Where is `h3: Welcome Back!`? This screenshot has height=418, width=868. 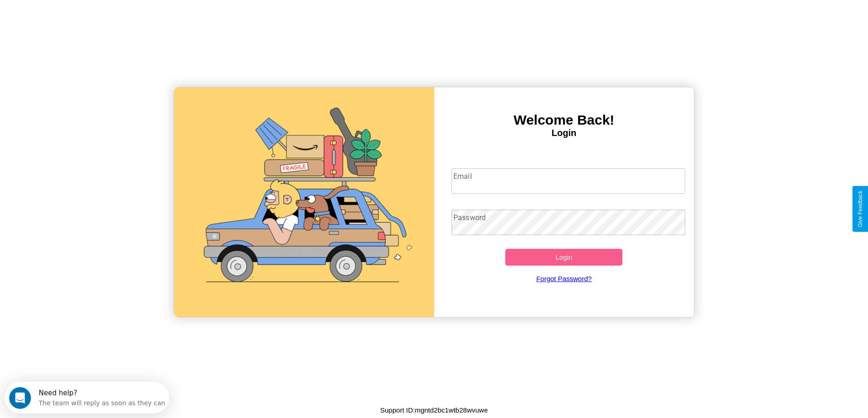 h3: Welcome Back! is located at coordinates (564, 120).